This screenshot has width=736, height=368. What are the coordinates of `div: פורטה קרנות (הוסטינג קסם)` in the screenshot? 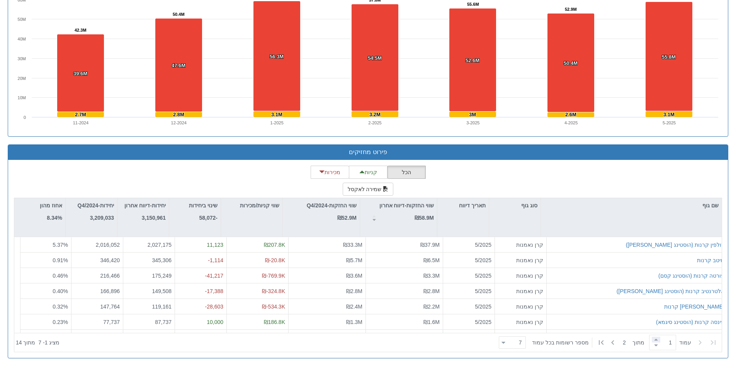 It's located at (691, 275).